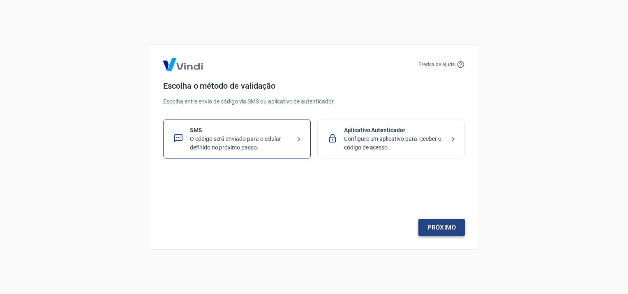 This screenshot has width=628, height=294. Describe the element at coordinates (183, 64) in the screenshot. I see `img: Logo Vind` at that location.